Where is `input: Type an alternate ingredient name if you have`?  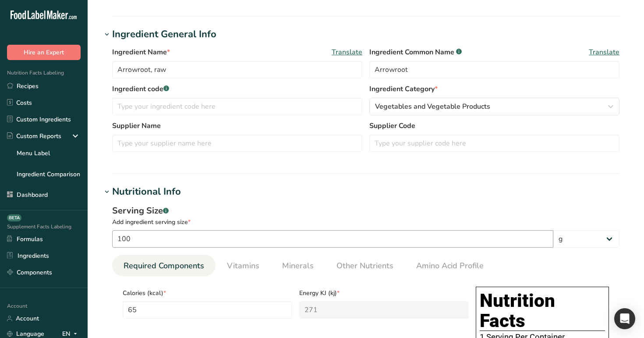 input: Type an alternate ingredient name if you have is located at coordinates (494, 70).